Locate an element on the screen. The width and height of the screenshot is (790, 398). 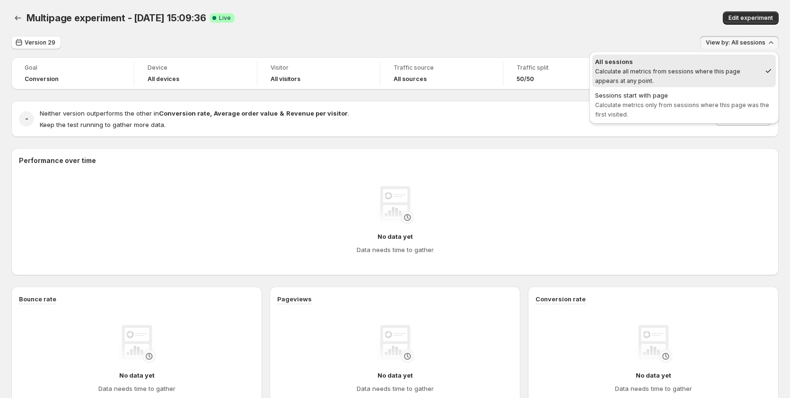
span: Version 29 is located at coordinates (40, 43).